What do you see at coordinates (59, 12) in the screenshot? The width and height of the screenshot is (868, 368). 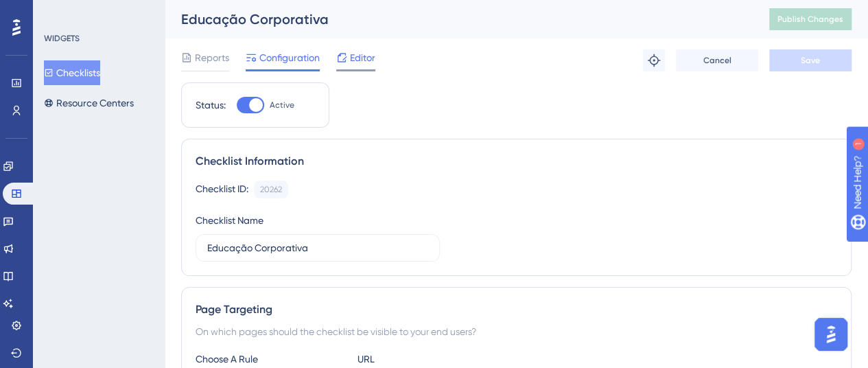 I see `span: Need Help?` at bounding box center [59, 12].